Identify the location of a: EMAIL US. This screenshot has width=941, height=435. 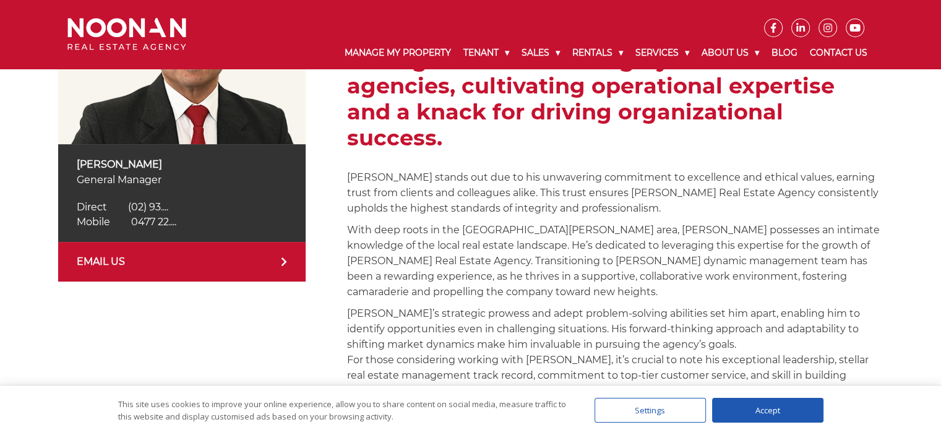
(182, 262).